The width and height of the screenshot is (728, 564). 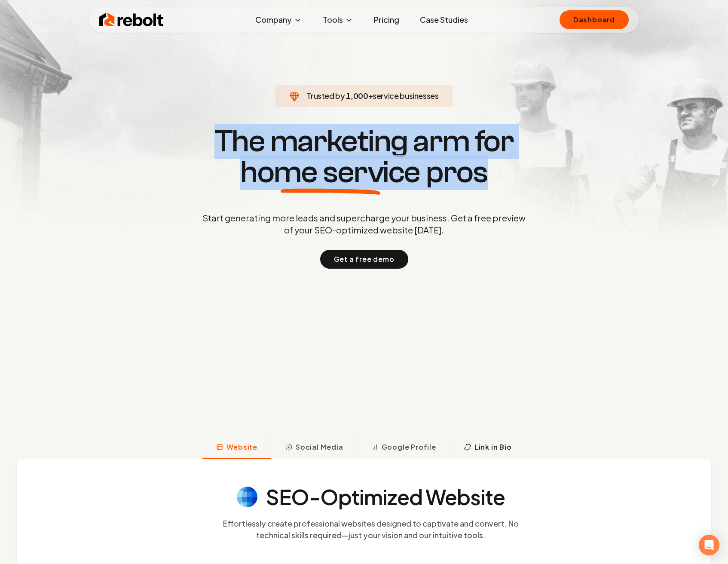 What do you see at coordinates (356, 96) in the screenshot?
I see `span: 1,000` at bounding box center [356, 96].